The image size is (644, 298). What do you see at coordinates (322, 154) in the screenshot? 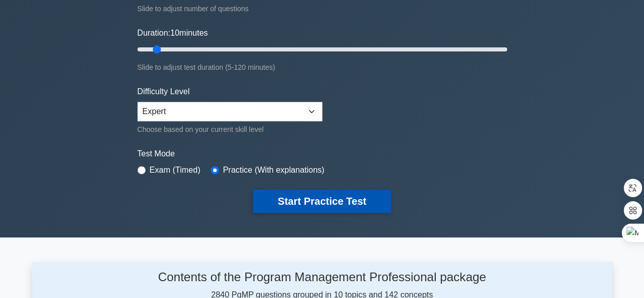
I see `label: Test Mode` at bounding box center [322, 154].